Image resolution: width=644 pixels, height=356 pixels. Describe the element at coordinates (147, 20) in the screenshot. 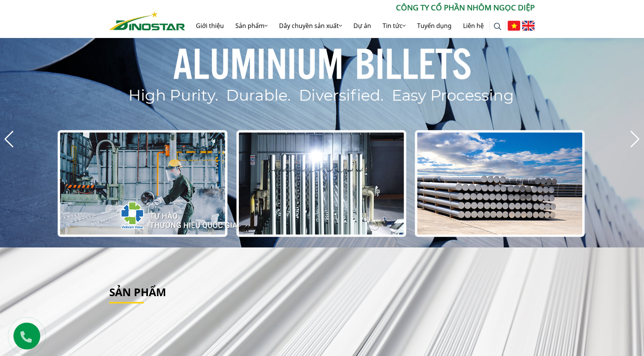

I see `a: Nhôm Dinostar` at that location.